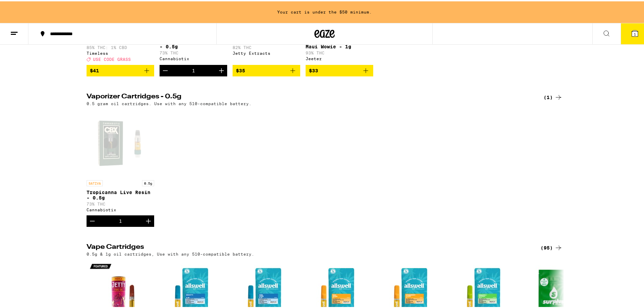 This screenshot has width=644, height=308. Describe the element at coordinates (266, 46) in the screenshot. I see `p: 82% THC` at that location.